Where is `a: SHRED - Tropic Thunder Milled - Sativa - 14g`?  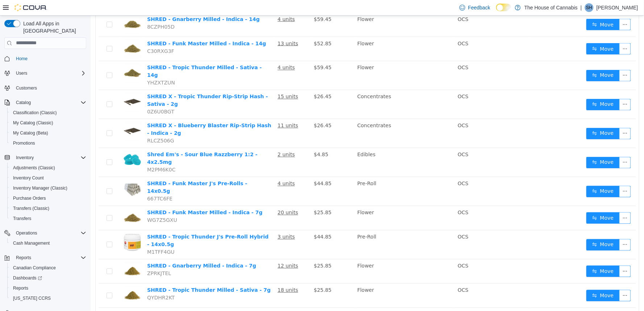
a: SHRED - Tropic Thunder Milled - Sativa - 14g is located at coordinates (114, 56).